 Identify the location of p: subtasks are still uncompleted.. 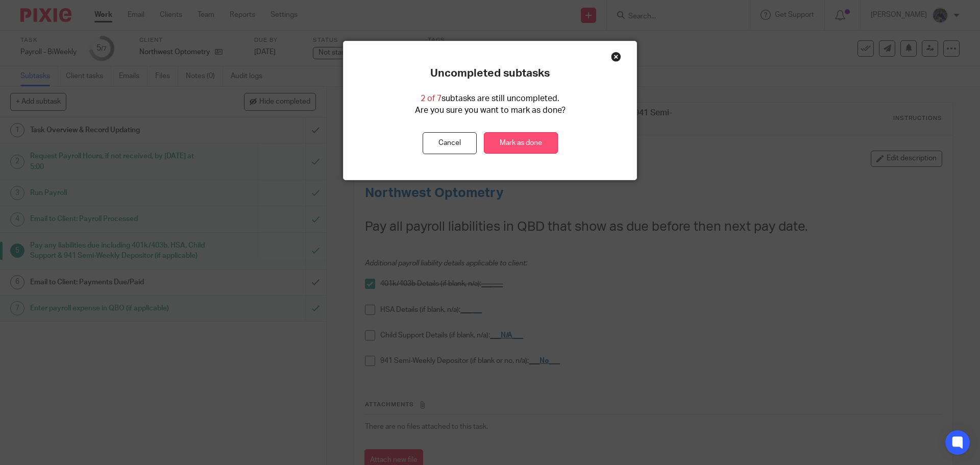
(490, 99).